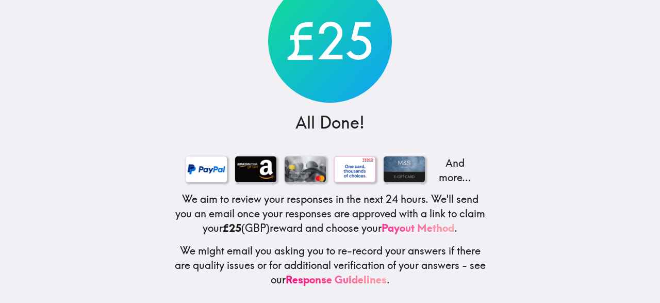 The width and height of the screenshot is (660, 303). I want to click on a: Response Guidelines, so click(336, 279).